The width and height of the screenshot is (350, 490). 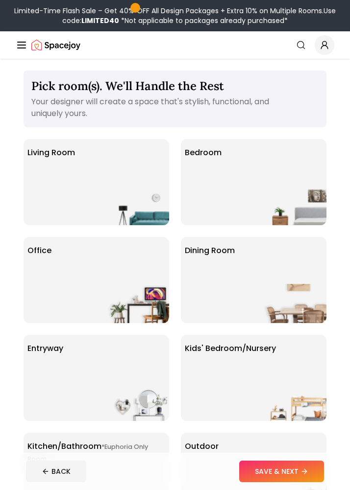 What do you see at coordinates (210, 251) in the screenshot?
I see `p: Dining Room` at bounding box center [210, 251].